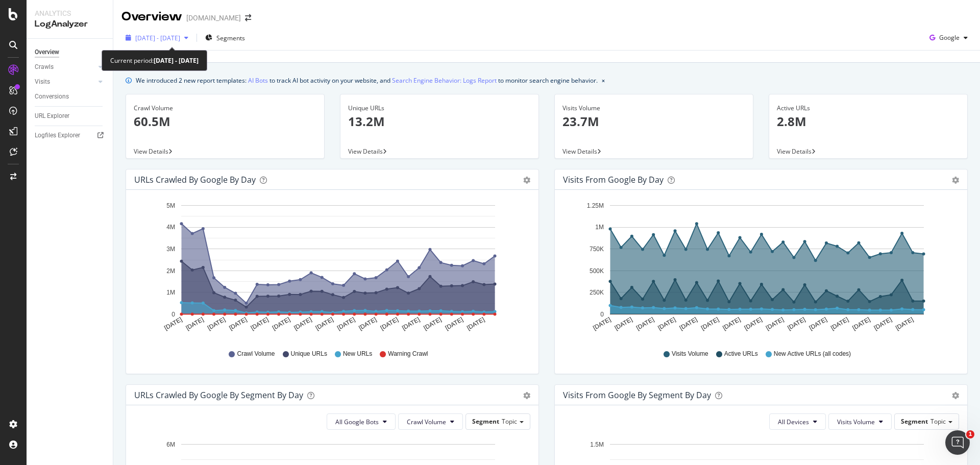 This screenshot has width=980, height=465. I want to click on span: New URLs, so click(357, 354).